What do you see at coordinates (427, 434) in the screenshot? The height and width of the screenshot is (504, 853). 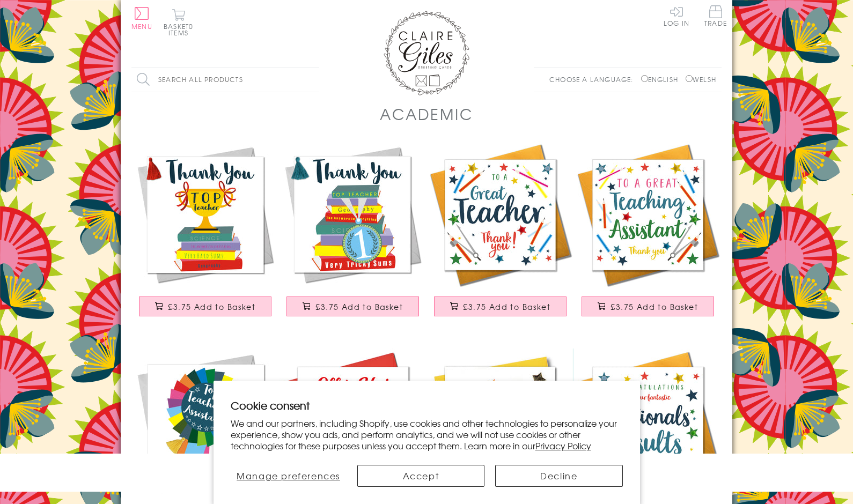 I see `p: We and our partners, including Shopify, use cookies and other technologies to personalize your ex...` at bounding box center [427, 434].